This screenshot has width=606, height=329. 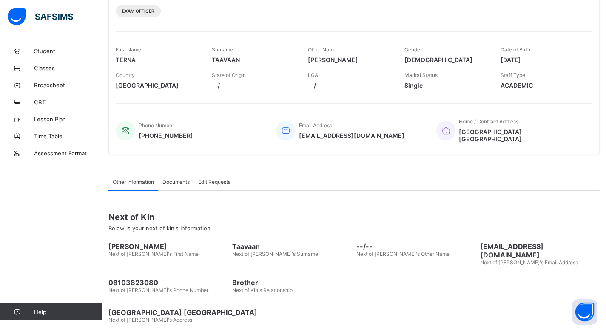 What do you see at coordinates (313, 75) in the screenshot?
I see `span: LGA` at bounding box center [313, 75].